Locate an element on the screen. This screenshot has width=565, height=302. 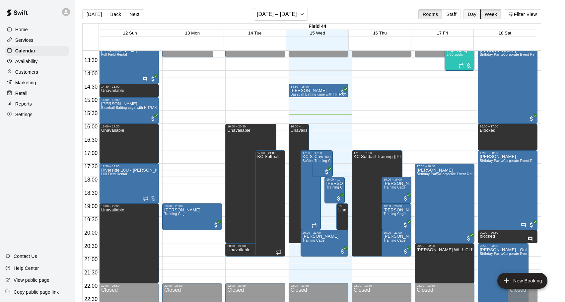
p: Retail is located at coordinates (21, 93).